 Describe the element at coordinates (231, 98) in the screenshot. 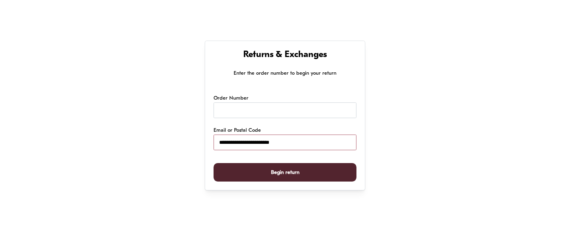

I see `label: Order Number` at that location.